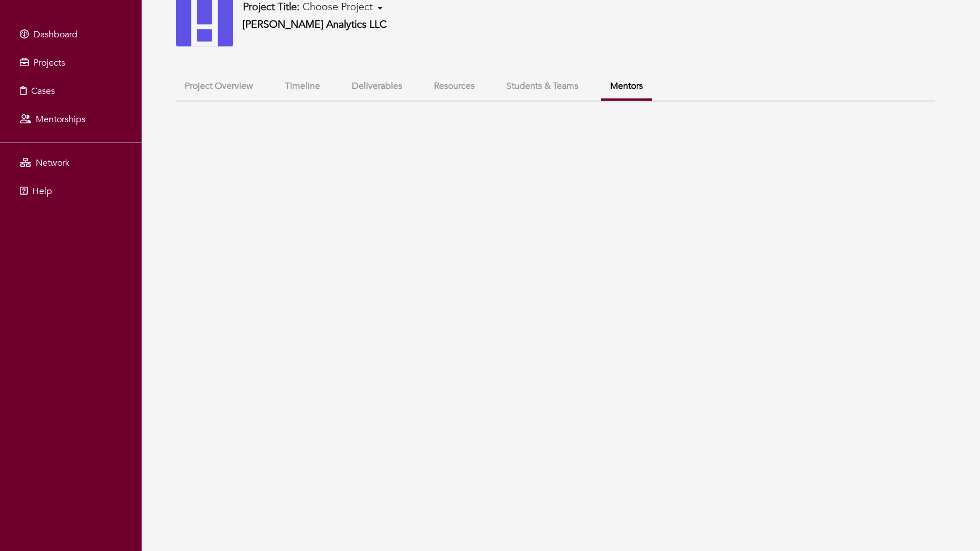 The height and width of the screenshot is (551, 980). Describe the element at coordinates (42, 191) in the screenshot. I see `span: Help` at that location.